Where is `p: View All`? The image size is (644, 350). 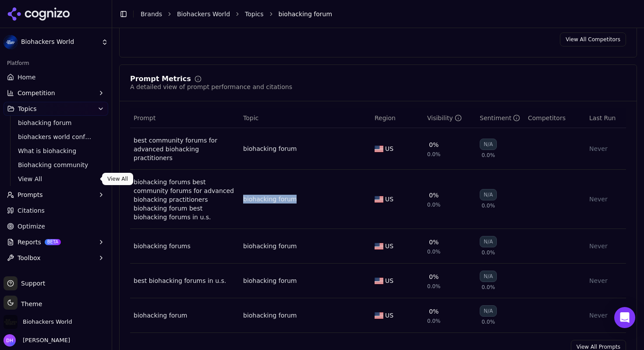 p: View All is located at coordinates (117, 179).